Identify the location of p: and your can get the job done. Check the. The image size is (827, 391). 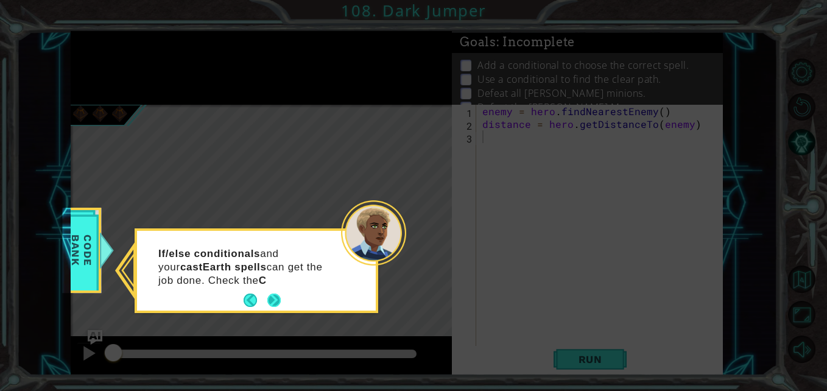
(249, 267).